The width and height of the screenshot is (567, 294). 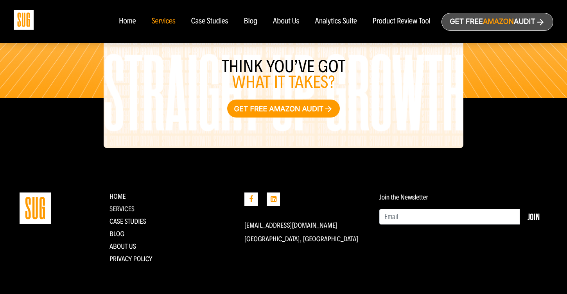 What do you see at coordinates (286, 21) in the screenshot?
I see `div: About Us` at bounding box center [286, 21].